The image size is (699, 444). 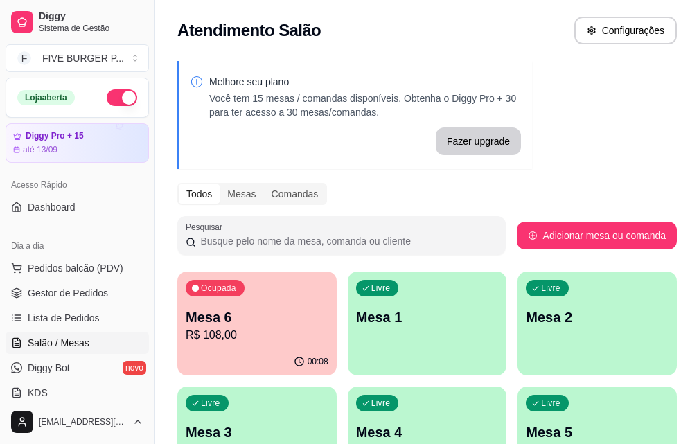 I want to click on button: Alterar Status, so click(x=122, y=98).